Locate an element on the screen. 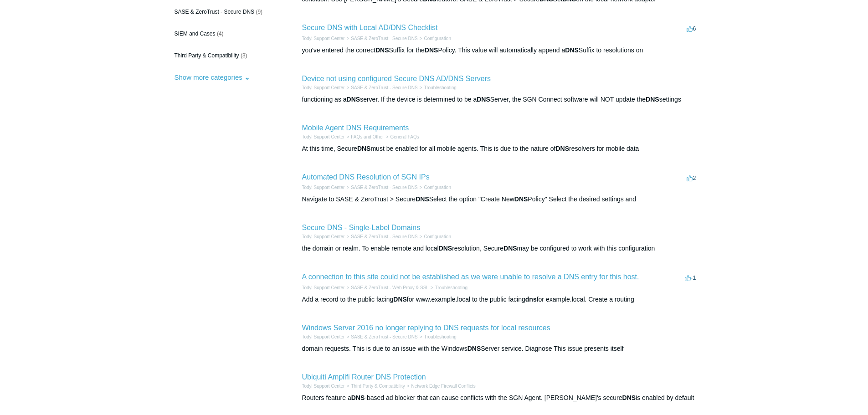  a: Automated DNS Resolution of SGN IPs is located at coordinates (366, 177).